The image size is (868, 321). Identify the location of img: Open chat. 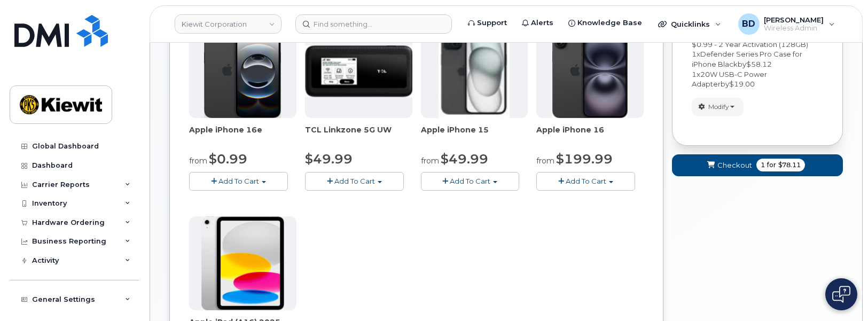
(842, 294).